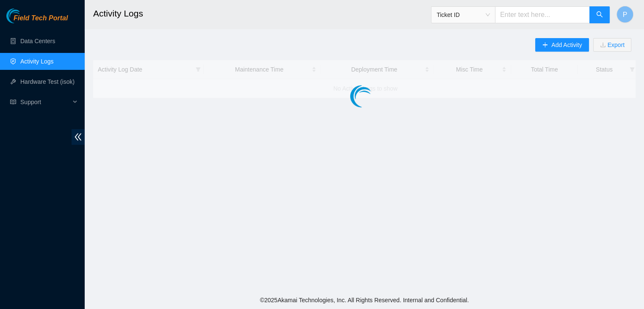 This screenshot has height=309, width=644. I want to click on input: Enter text here..., so click(542, 15).